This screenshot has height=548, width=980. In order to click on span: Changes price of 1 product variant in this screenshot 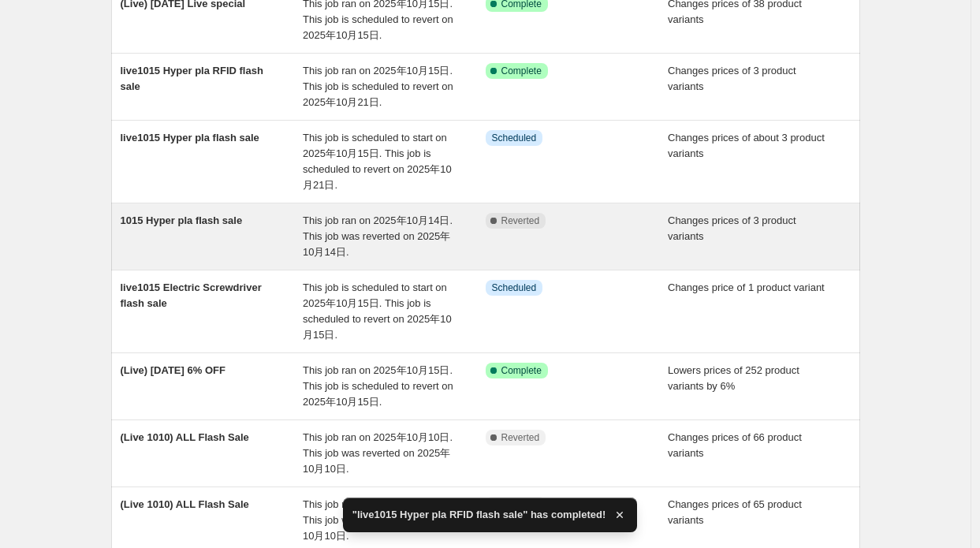, I will do `click(746, 287)`.